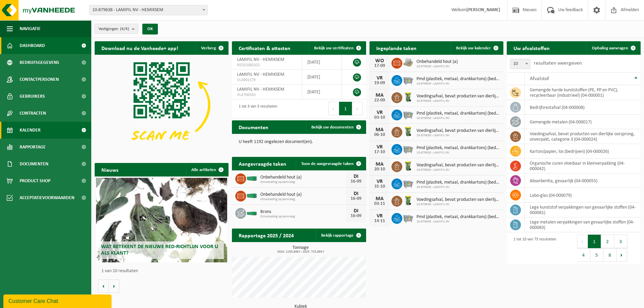  What do you see at coordinates (340, 235) in the screenshot?
I see `a: Bekijk rapportage` at bounding box center [340, 235].